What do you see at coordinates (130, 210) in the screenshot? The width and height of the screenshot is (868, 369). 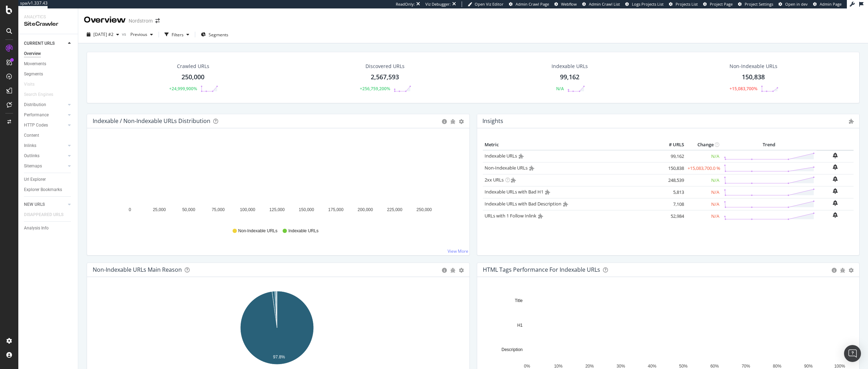 I see `text: 0` at bounding box center [130, 210].